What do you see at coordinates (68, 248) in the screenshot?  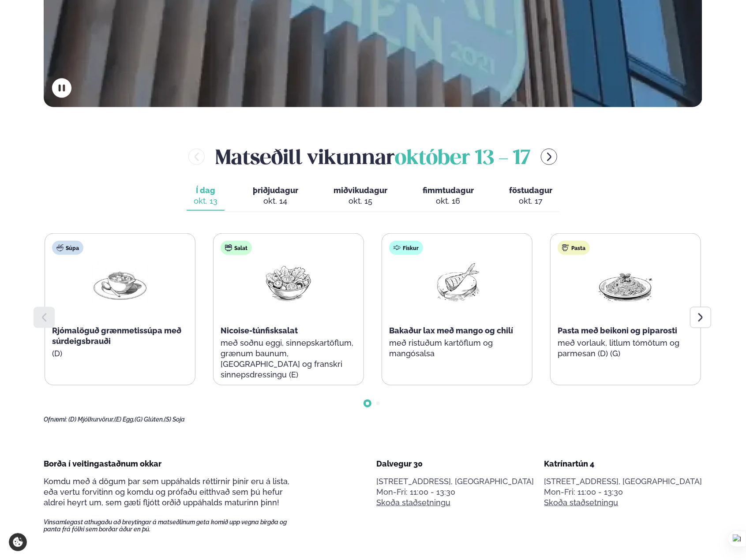 I see `div: Súpa` at bounding box center [68, 248].